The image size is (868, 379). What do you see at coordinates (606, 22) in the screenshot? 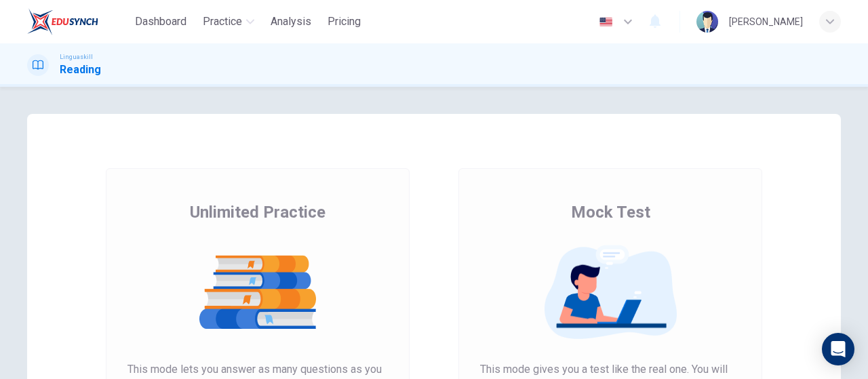
I see `img: en` at bounding box center [606, 22].